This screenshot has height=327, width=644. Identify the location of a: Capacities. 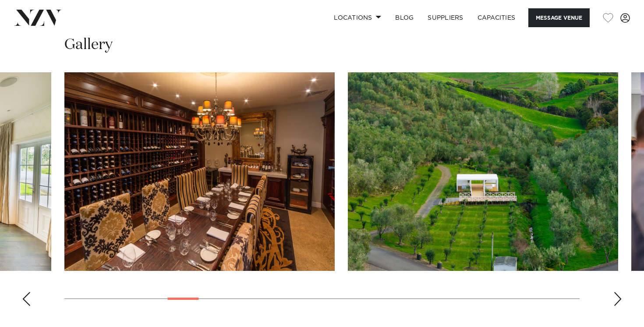
(496, 18).